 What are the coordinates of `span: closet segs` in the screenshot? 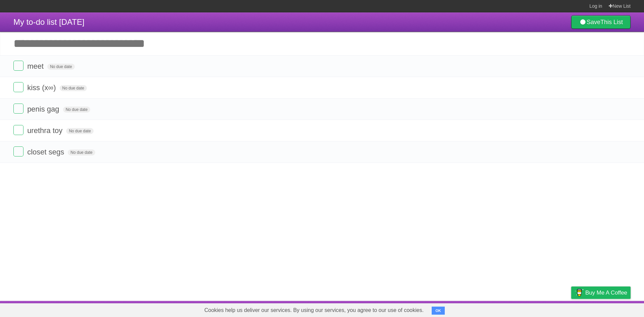 It's located at (46, 152).